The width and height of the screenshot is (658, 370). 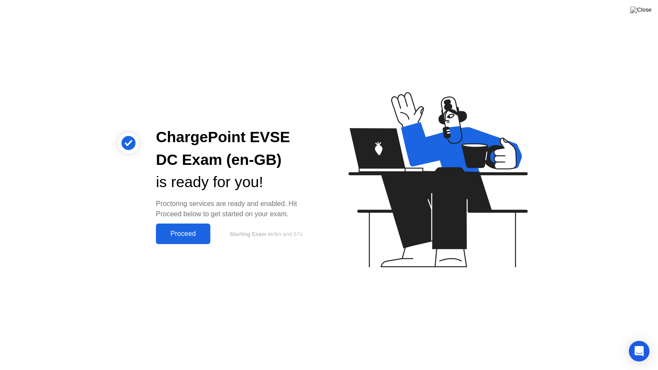 I want to click on div: is ready for you!, so click(x=235, y=182).